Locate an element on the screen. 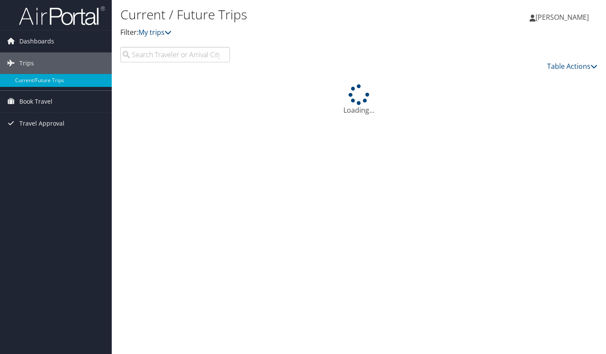 The width and height of the screenshot is (606, 354). span: Dashboards is located at coordinates (37, 41).